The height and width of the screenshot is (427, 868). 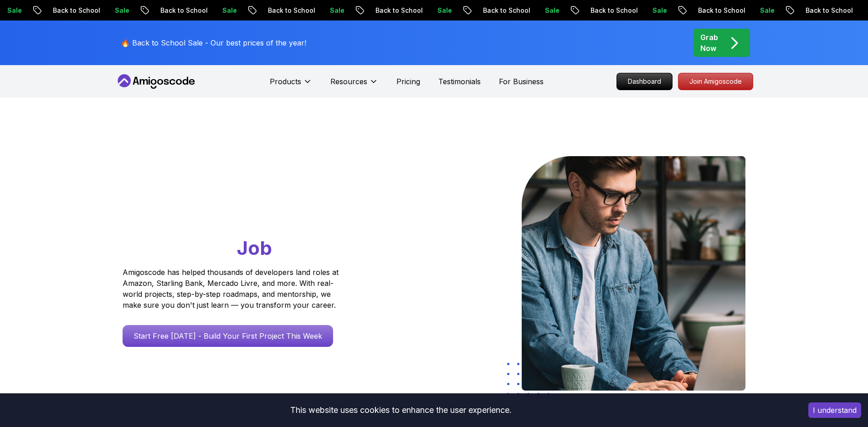 I want to click on a: Dashboard, so click(x=644, y=81).